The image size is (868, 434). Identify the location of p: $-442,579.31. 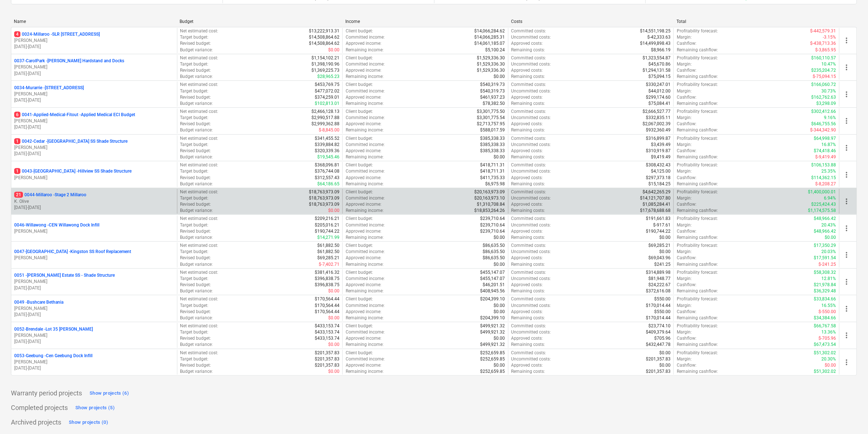
(823, 31).